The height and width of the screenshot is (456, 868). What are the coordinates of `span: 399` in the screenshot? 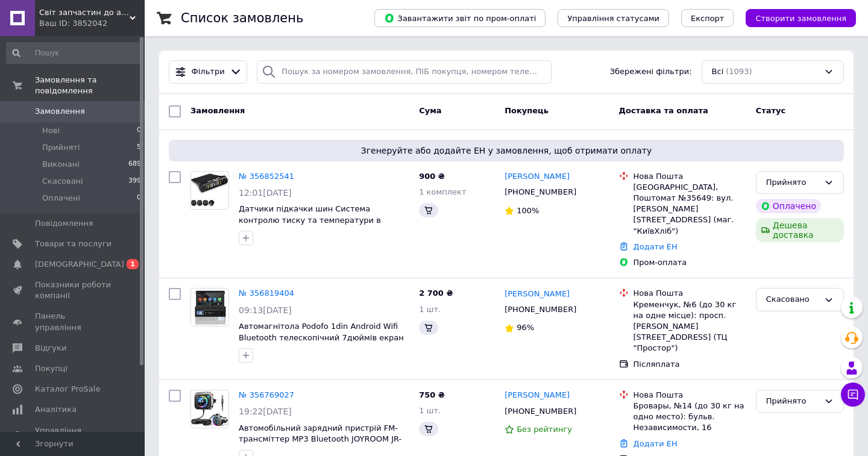 It's located at (134, 181).